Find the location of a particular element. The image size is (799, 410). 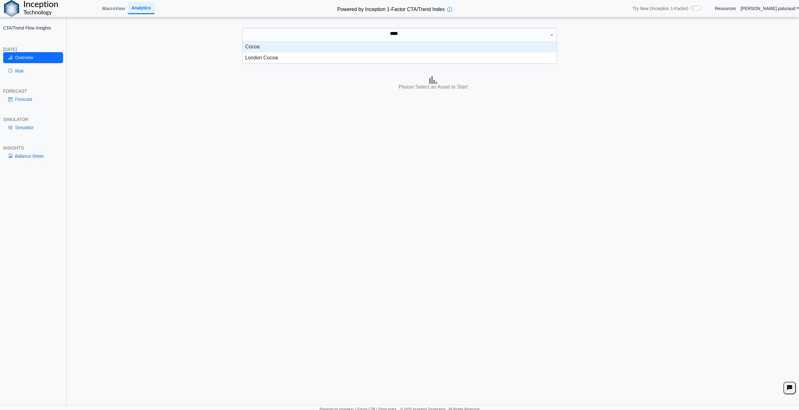

a: Forecast is located at coordinates (33, 99).